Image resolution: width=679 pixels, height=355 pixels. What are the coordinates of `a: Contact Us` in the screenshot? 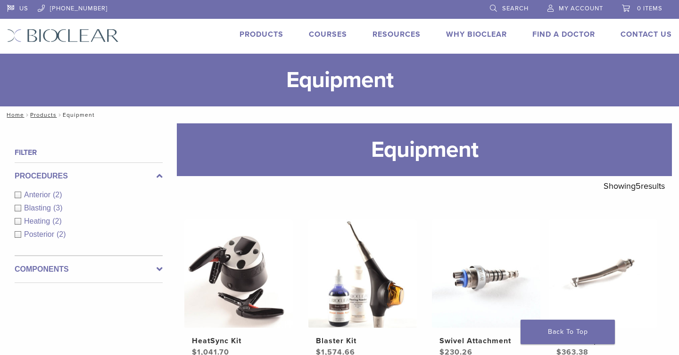 It's located at (646, 34).